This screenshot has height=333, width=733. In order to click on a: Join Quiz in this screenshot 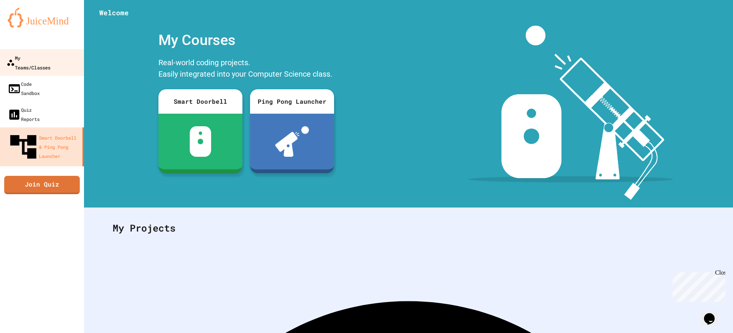, I will do `click(42, 185)`.